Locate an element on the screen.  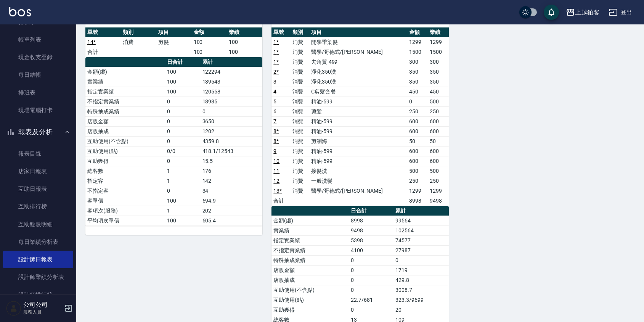
a: 現場電腦打卡 is located at coordinates (38, 110).